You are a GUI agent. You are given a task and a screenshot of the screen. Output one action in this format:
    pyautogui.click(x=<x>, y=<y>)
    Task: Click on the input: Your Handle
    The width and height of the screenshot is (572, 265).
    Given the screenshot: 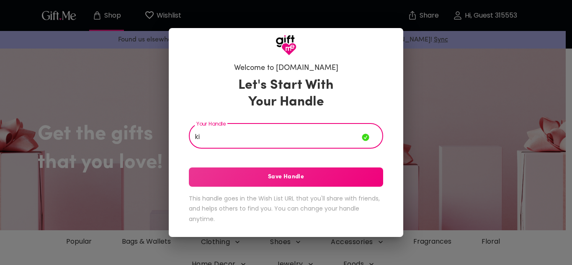 What is the action you would take?
    pyautogui.click(x=275, y=137)
    